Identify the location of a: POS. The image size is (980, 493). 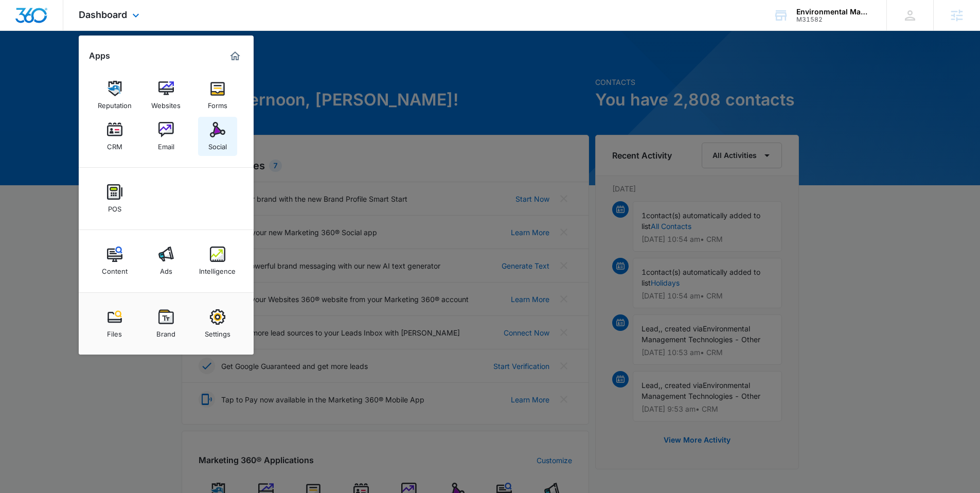
(115, 199).